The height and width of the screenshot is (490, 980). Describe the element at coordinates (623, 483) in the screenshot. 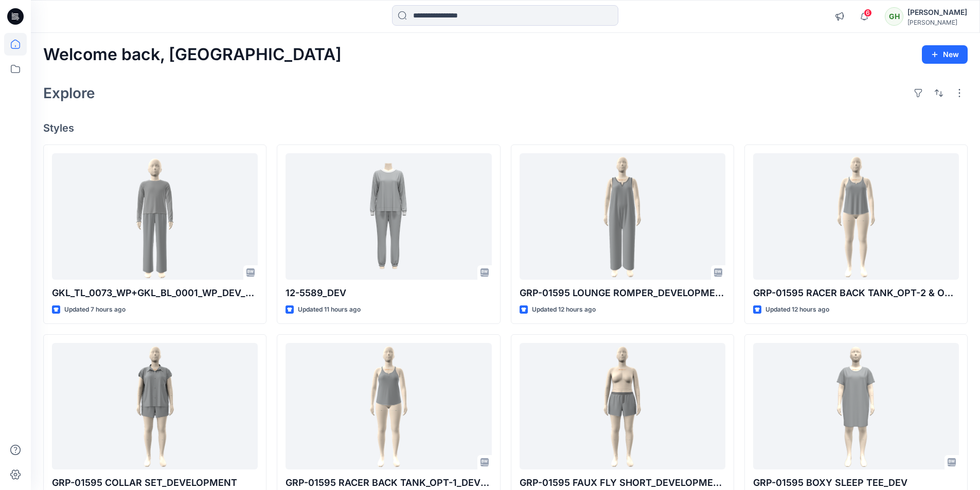

I see `p: GRP-01595 FAUX FLY SHORT_DEVELOPMENT` at that location.